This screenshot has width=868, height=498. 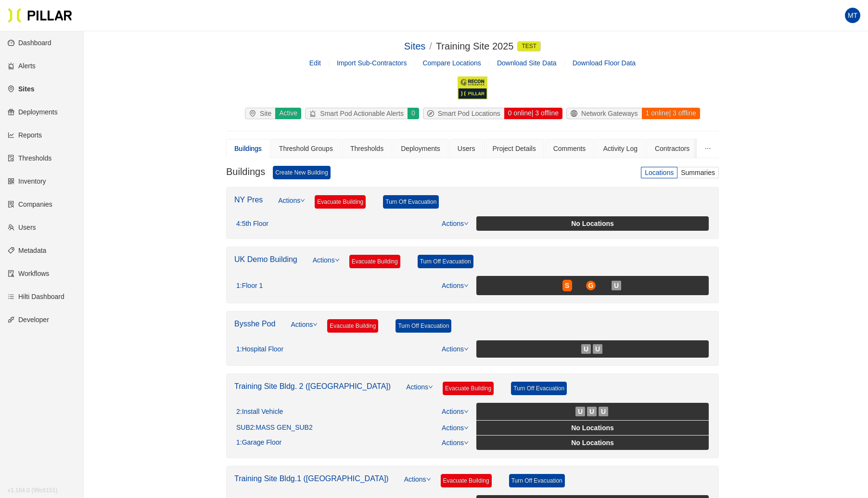 I want to click on div: Smart Pod Locations, so click(x=464, y=114).